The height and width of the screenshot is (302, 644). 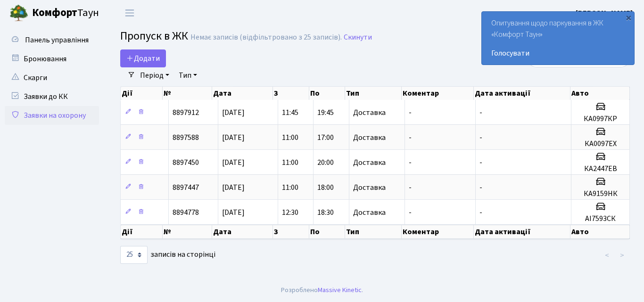 I want to click on span: 19:45, so click(x=326, y=112).